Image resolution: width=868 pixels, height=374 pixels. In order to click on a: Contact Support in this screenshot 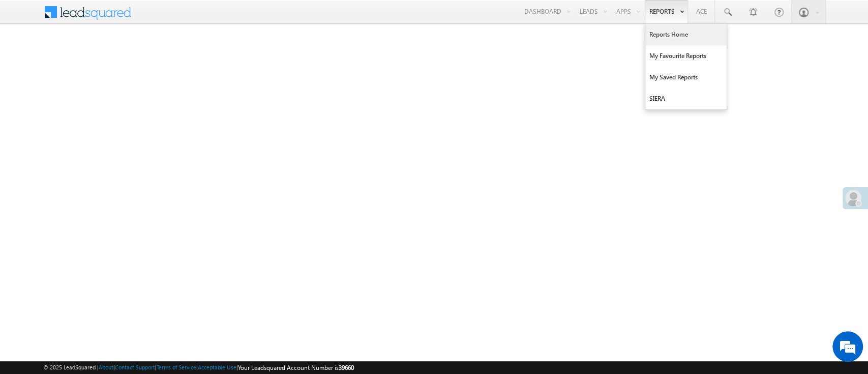, I will do `click(135, 367)`.